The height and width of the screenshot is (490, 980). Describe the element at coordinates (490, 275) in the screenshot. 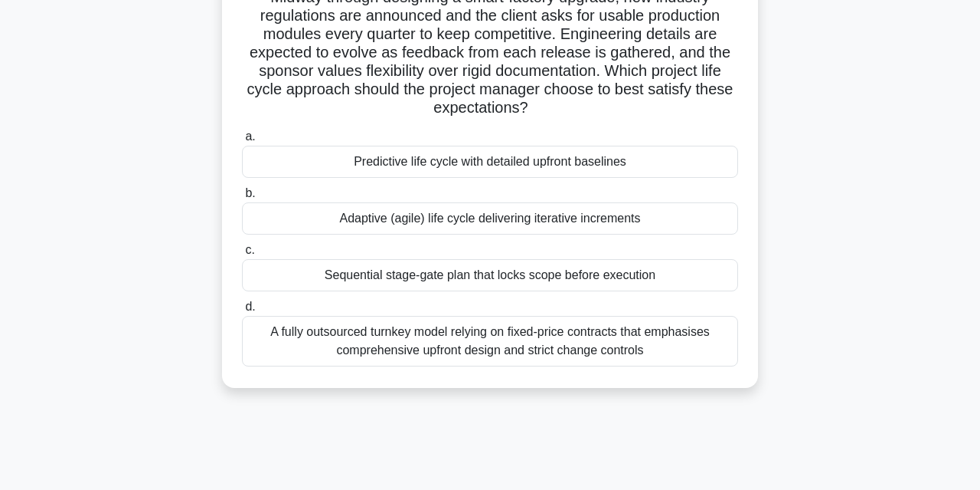

I see `div: Sequential stage-gate plan that locks scope before execution` at that location.